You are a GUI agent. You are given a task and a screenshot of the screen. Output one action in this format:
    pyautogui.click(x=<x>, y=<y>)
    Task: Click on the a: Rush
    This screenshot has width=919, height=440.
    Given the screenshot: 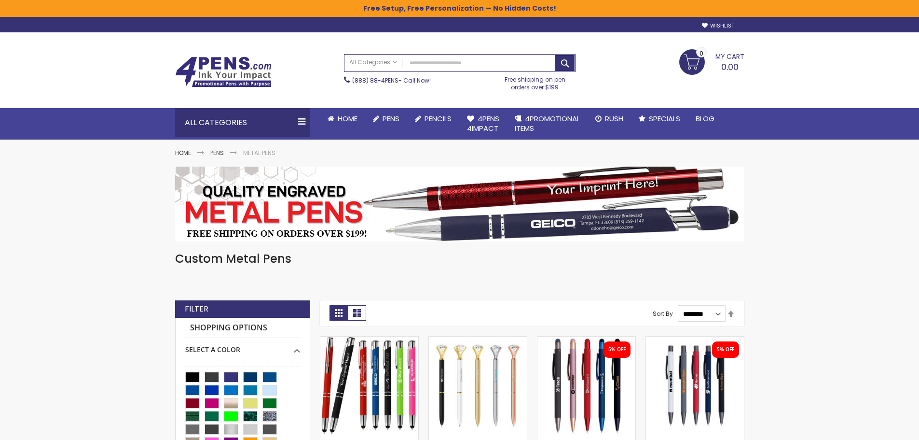 What is the action you would take?
    pyautogui.click(x=609, y=119)
    